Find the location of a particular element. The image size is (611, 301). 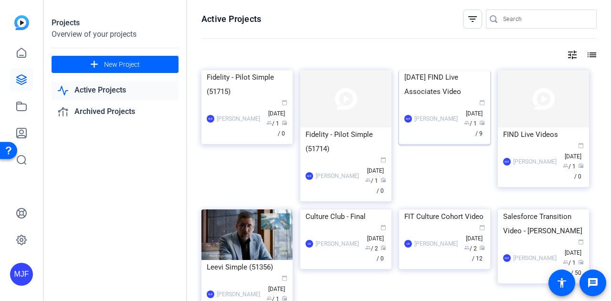

span: / 12 is located at coordinates (478, 254).